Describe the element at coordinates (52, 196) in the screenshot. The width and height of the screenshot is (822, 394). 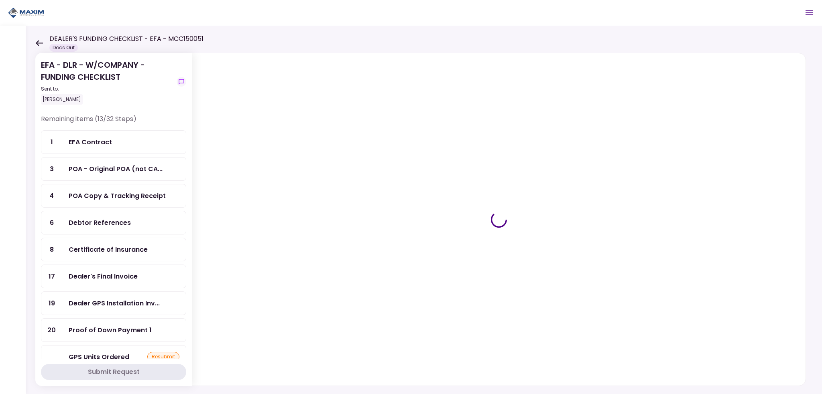
I see `div: 4` at that location.